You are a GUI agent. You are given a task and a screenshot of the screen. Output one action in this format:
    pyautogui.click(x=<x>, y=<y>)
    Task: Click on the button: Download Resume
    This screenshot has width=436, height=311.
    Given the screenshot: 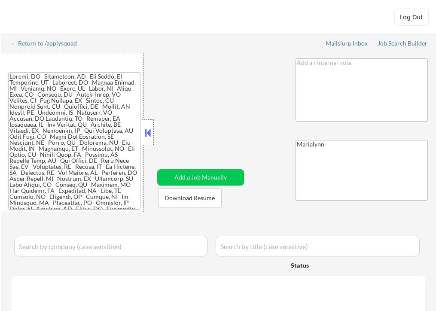 What is the action you would take?
    pyautogui.click(x=190, y=197)
    